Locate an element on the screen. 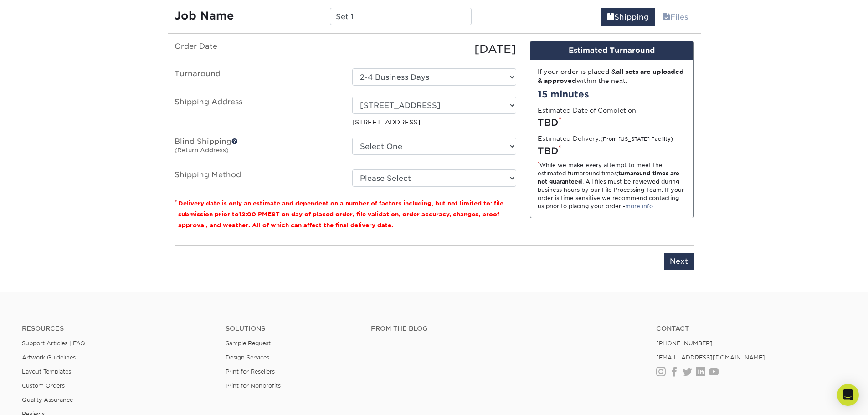 This screenshot has height=415, width=868. span: files is located at coordinates (667, 17).